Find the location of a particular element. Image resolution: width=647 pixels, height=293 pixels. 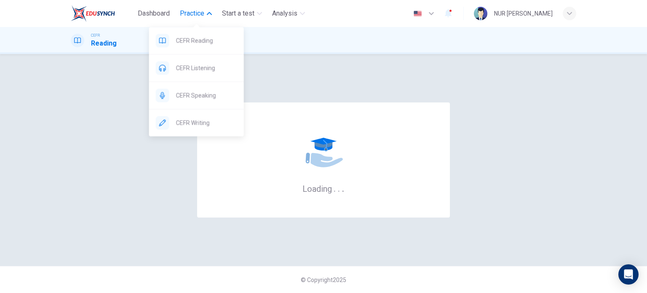

span: CEFR is located at coordinates (95, 35).